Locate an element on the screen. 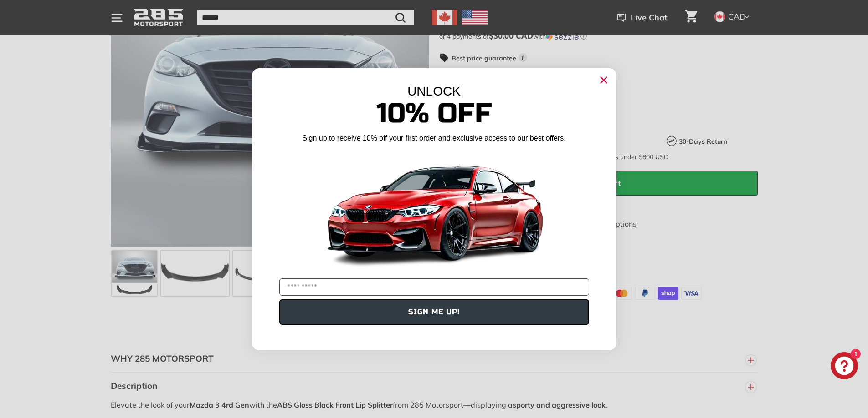 The height and width of the screenshot is (418, 868). button: SIGN ME UP! is located at coordinates (434, 313).